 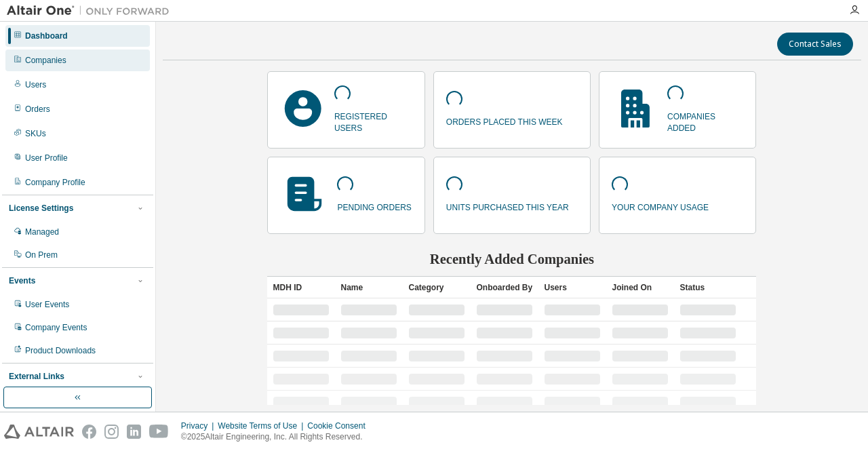 What do you see at coordinates (37, 376) in the screenshot?
I see `div: External Links` at bounding box center [37, 376].